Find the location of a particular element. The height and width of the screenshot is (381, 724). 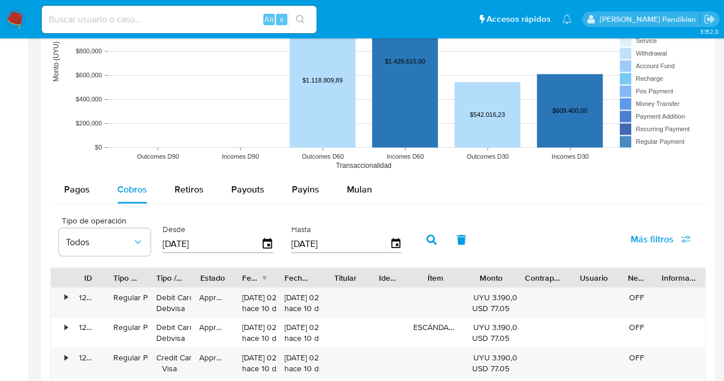

p: agostina.bazzano@mercadolibre.com is located at coordinates (649, 19).